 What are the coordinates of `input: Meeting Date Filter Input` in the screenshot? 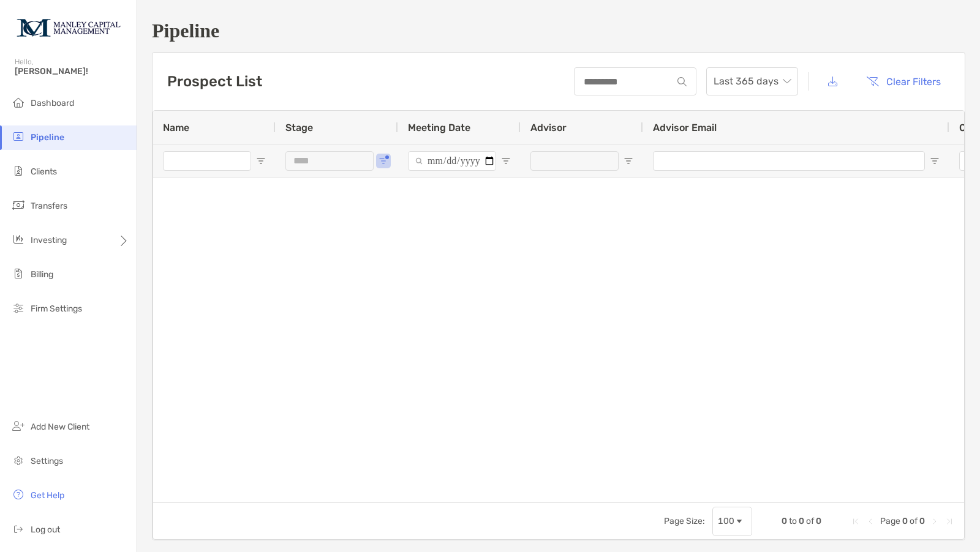 It's located at (452, 161).